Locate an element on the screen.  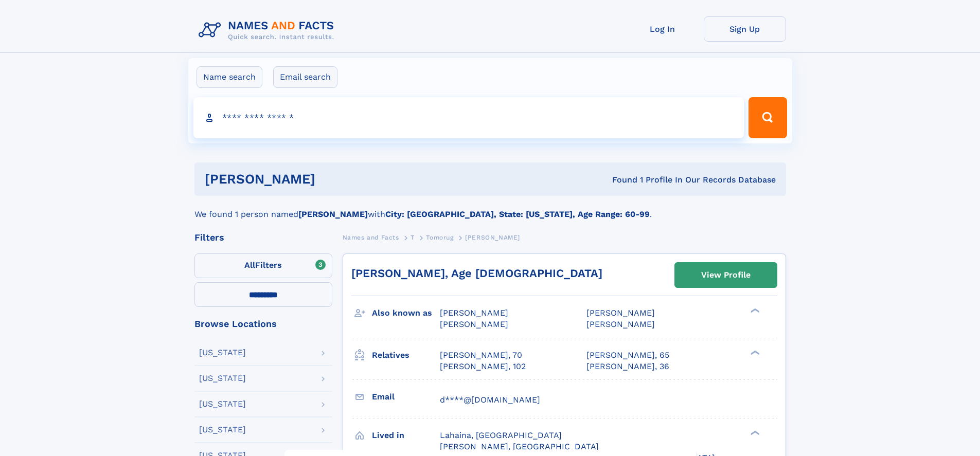
h3: Also known as is located at coordinates (406, 313).